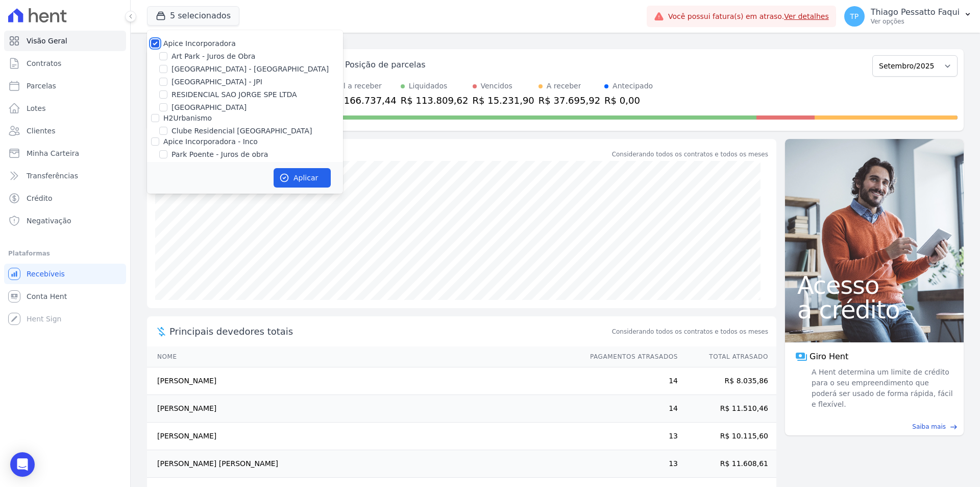 This screenshot has height=487, width=980. I want to click on span: Parcelas, so click(41, 86).